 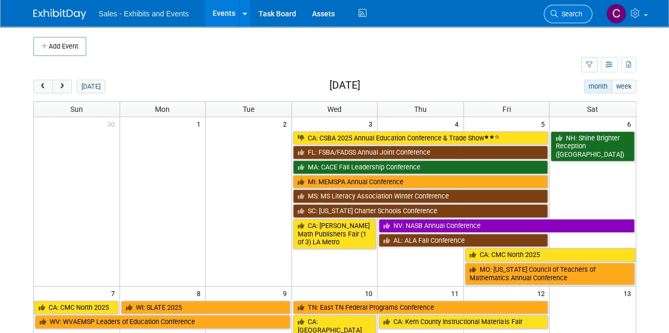 What do you see at coordinates (286, 124) in the screenshot?
I see `span: 2` at bounding box center [286, 124].